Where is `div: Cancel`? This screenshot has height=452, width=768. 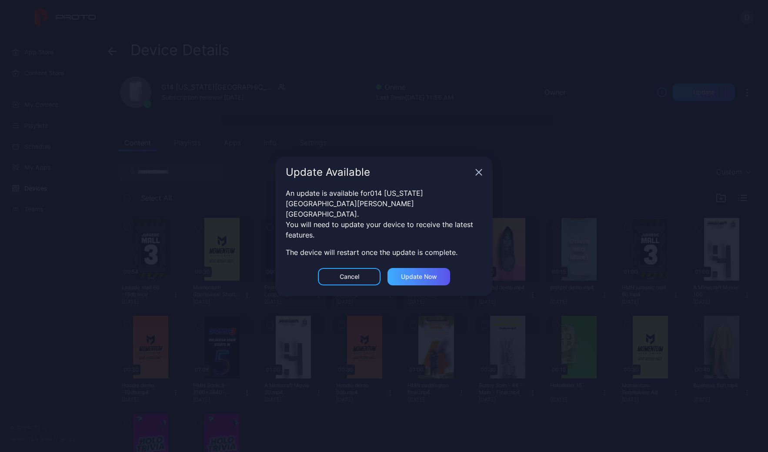
div: Cancel is located at coordinates (349, 277).